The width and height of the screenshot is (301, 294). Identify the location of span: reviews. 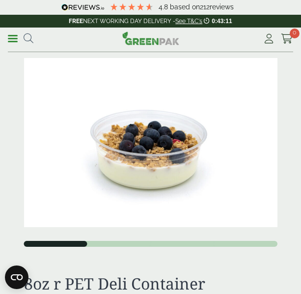
(221, 7).